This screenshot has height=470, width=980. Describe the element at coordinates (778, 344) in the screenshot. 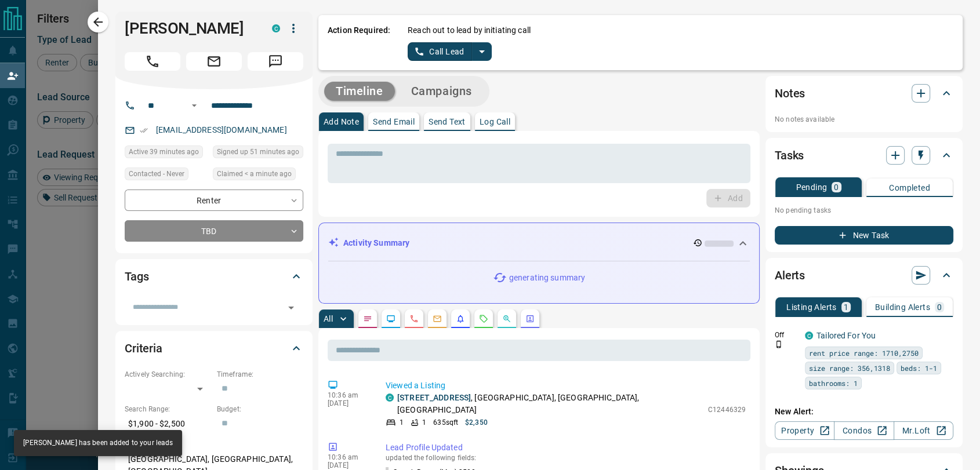

I see `svg: Push Notification Only` at that location.